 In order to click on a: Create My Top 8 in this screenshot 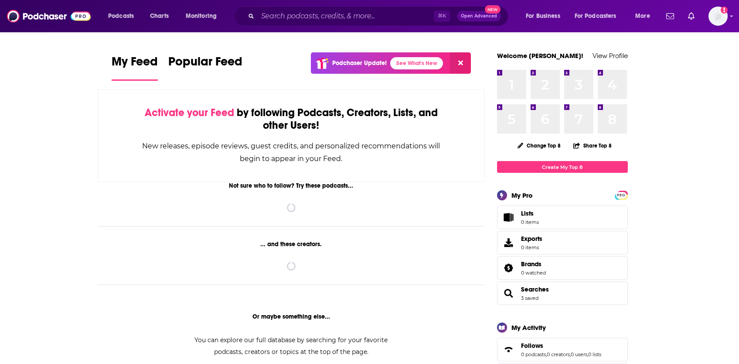, I will do `click(562, 167)`.